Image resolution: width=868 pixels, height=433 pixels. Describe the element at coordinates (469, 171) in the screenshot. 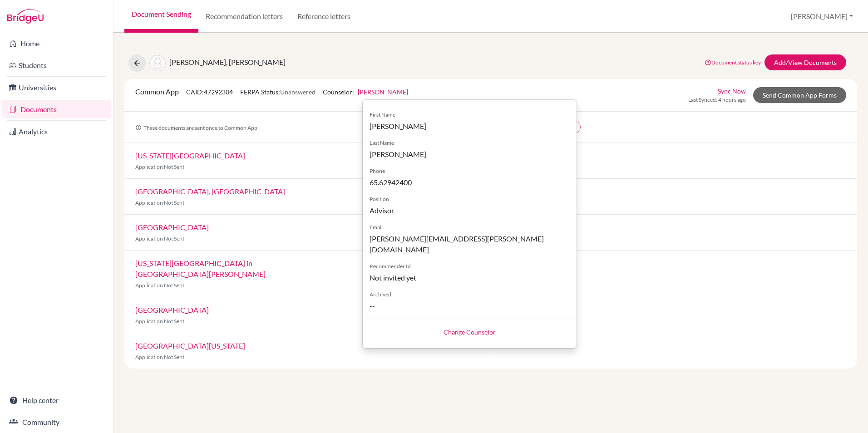

I see `span: Phone` at that location.